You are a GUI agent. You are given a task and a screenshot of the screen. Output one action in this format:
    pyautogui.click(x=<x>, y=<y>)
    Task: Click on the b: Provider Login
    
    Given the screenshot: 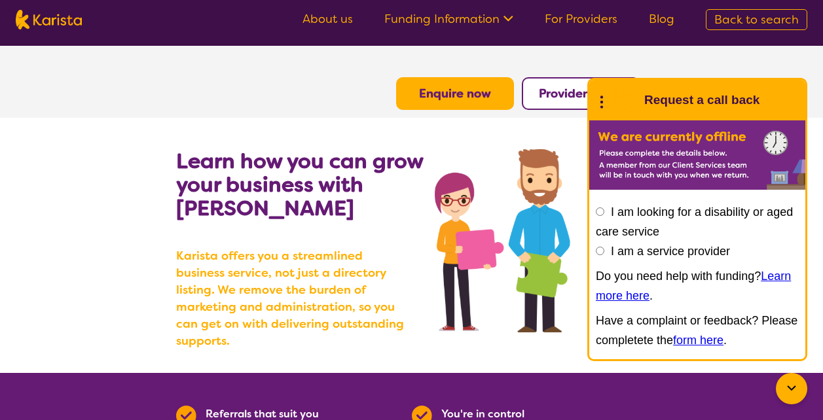 What is the action you would take?
    pyautogui.click(x=581, y=94)
    